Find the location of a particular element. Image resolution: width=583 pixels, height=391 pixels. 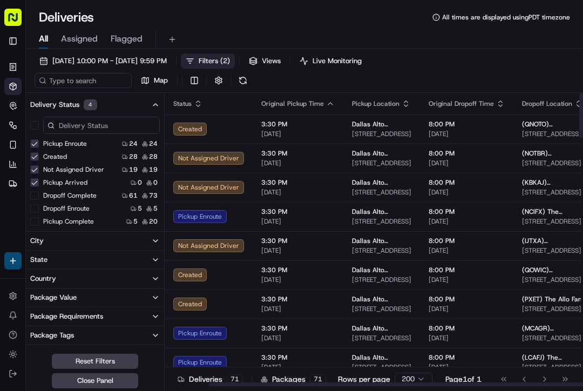

button: State is located at coordinates (95, 260).